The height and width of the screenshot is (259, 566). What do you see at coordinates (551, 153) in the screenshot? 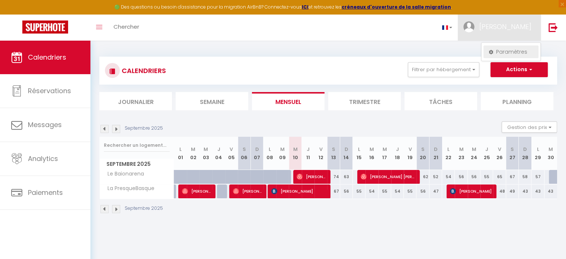
I see `th: 30` at bounding box center [551, 153].